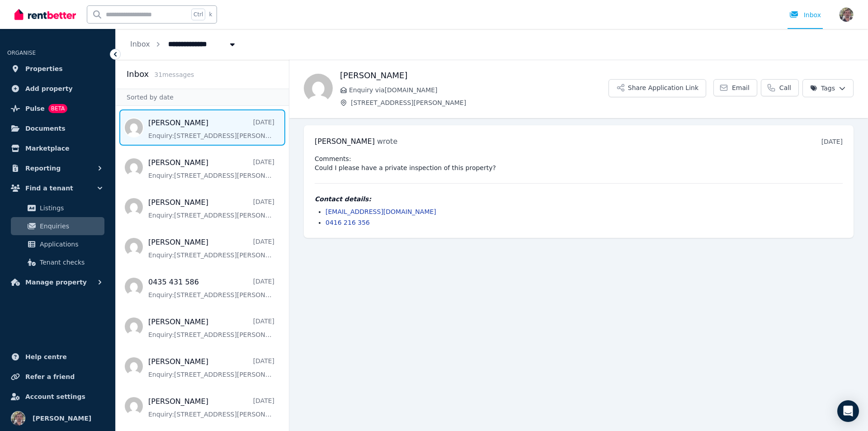 This screenshot has height=431, width=868. I want to click on span: Tags, so click(822, 88).